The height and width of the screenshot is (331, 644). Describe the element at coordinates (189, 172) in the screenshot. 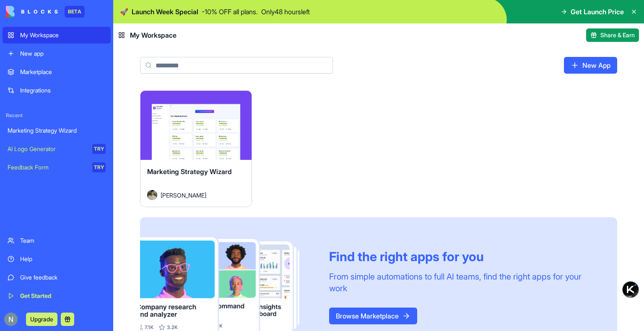

I see `span: Marketing Strategy Wizard` at that location.